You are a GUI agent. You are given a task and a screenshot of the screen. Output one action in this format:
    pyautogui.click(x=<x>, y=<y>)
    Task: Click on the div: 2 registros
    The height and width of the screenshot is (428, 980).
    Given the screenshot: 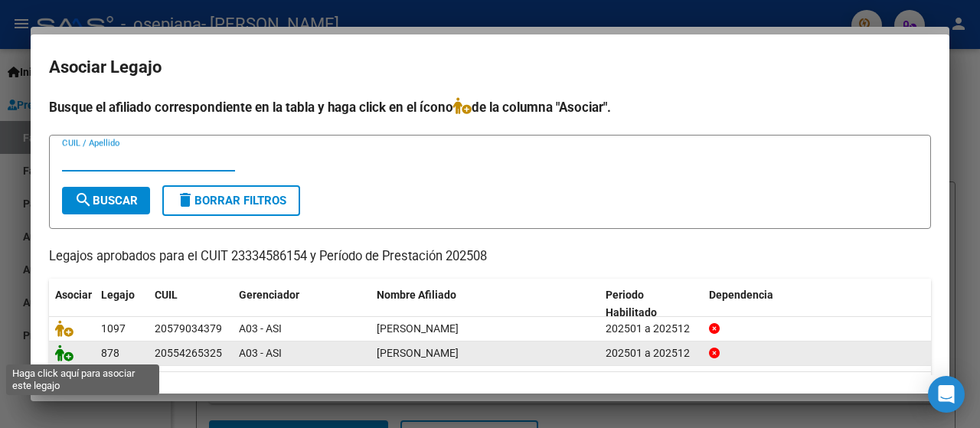 What is the action you would take?
    pyautogui.click(x=490, y=391)
    